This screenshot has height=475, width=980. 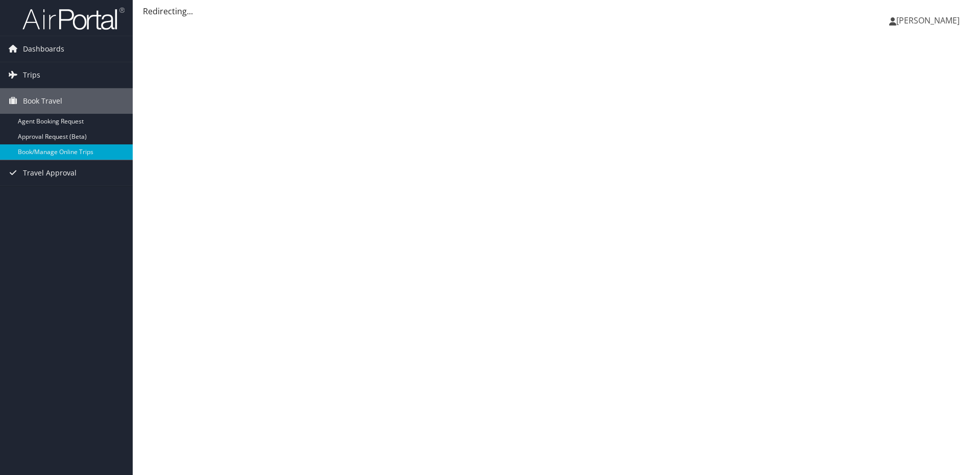 I want to click on img: airportal-logo.png, so click(x=74, y=18).